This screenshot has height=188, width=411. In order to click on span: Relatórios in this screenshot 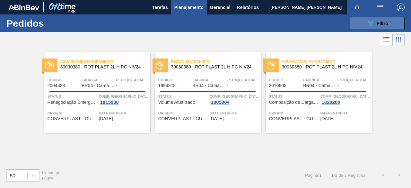, I will do `click(248, 7)`.